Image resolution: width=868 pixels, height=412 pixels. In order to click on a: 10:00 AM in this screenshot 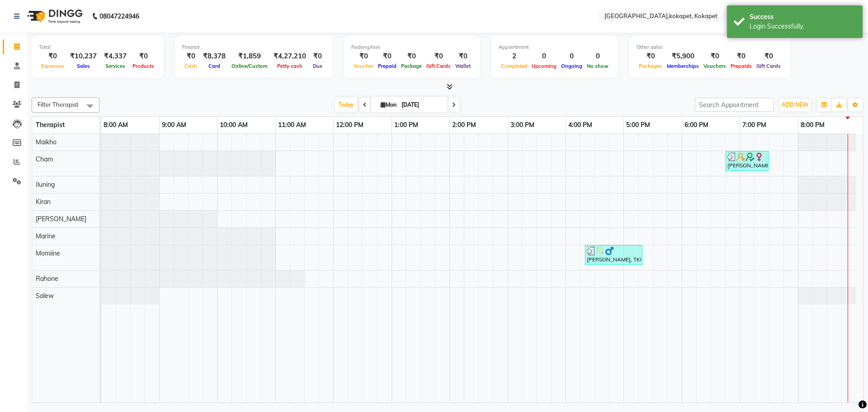, I will do `click(234, 125)`.